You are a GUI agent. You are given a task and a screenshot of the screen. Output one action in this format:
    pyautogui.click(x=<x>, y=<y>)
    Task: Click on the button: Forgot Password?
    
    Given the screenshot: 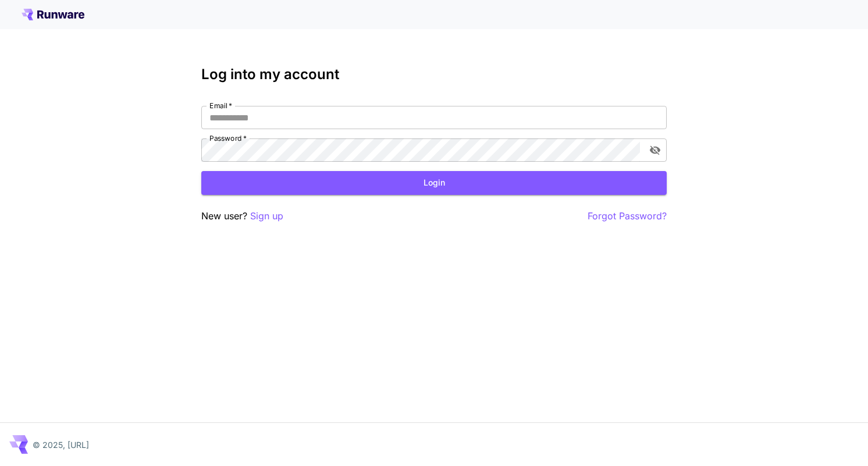 What is the action you would take?
    pyautogui.click(x=628, y=216)
    